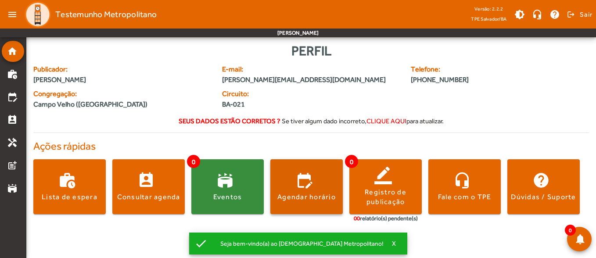 This screenshot has width=596, height=258. Describe the element at coordinates (12, 74) in the screenshot. I see `mat-icon: work_history` at that location.